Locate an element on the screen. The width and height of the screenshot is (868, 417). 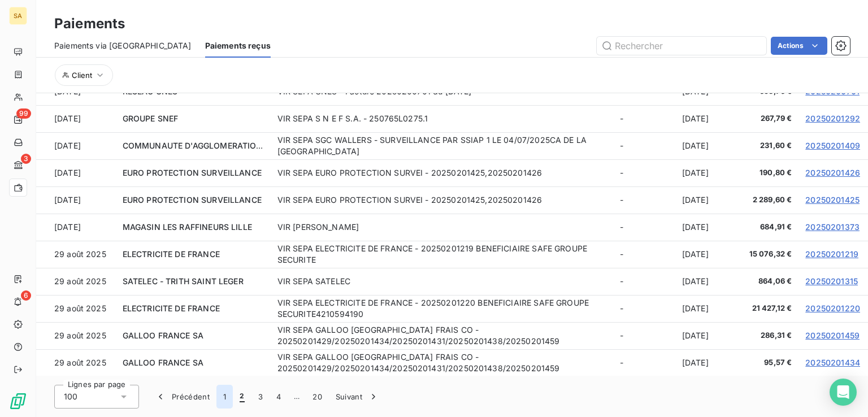
button: Actions is located at coordinates (799, 46).